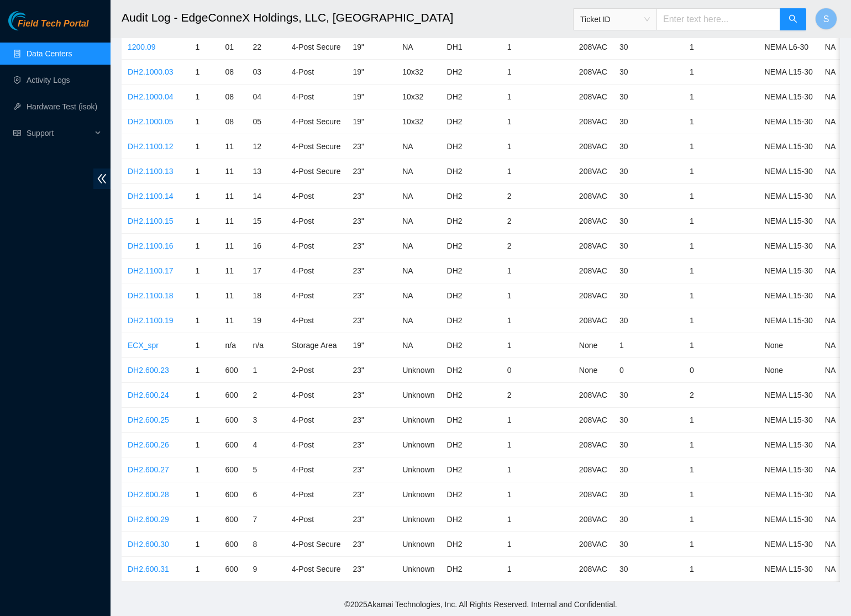 The height and width of the screenshot is (616, 851). Describe the element at coordinates (267, 320) in the screenshot. I see `td: 19` at that location.